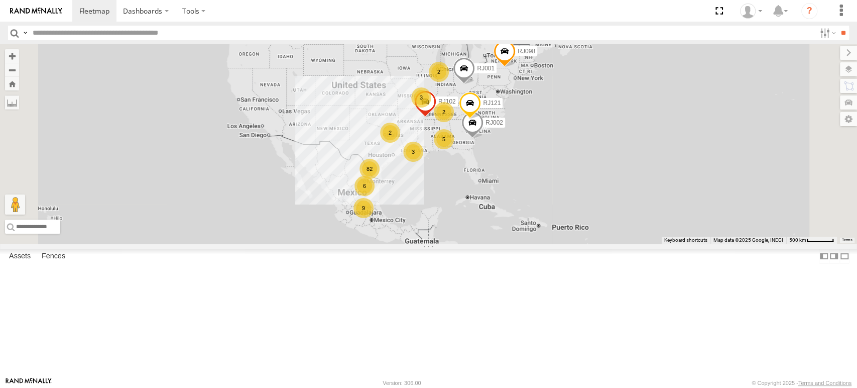  What do you see at coordinates (12, 83) in the screenshot?
I see `button: Zoom Home` at bounding box center [12, 83].